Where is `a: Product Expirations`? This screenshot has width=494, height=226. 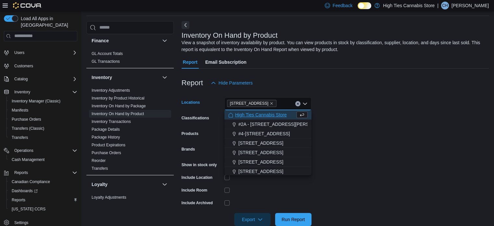
a: Product Expirations is located at coordinates (108, 145).